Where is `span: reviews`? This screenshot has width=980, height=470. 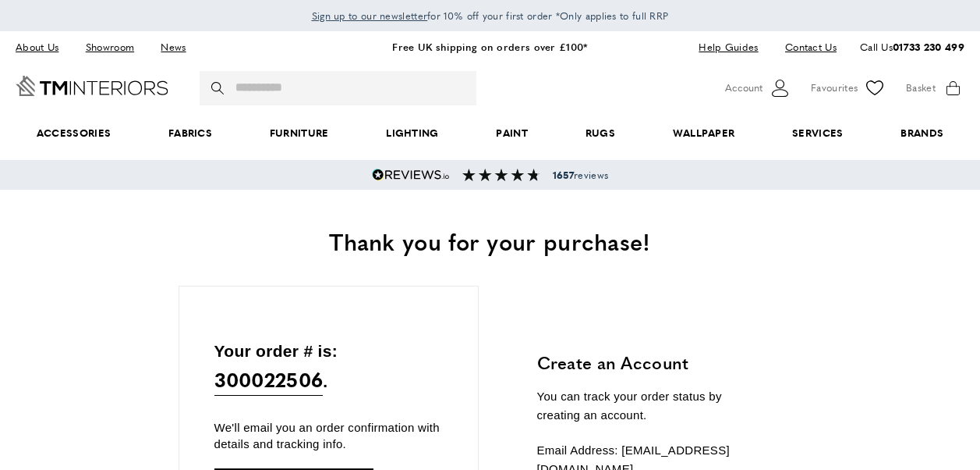 span: reviews is located at coordinates (580, 175).